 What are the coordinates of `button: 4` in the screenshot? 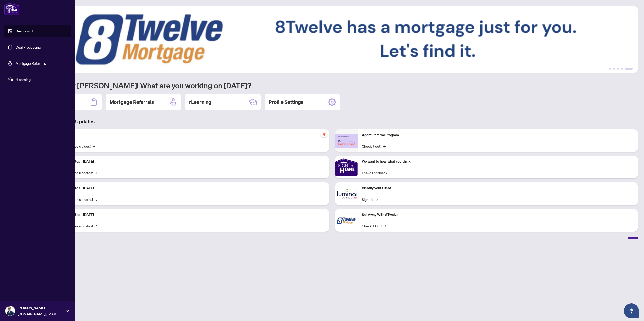 It's located at (621, 69).